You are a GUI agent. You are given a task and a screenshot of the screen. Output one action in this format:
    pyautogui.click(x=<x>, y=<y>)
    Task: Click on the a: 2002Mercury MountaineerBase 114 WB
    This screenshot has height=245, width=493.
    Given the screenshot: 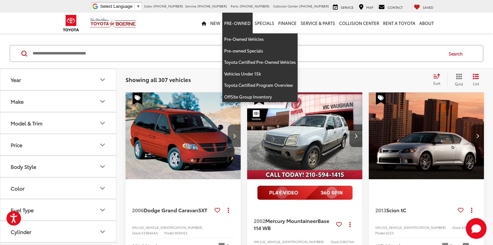 What is the action you would take?
    pyautogui.click(x=294, y=224)
    